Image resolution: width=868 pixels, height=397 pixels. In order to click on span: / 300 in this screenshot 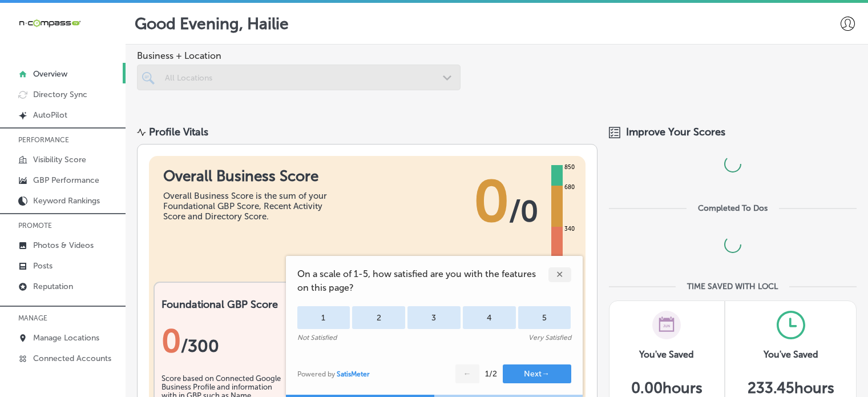, I will do `click(200, 347)`.